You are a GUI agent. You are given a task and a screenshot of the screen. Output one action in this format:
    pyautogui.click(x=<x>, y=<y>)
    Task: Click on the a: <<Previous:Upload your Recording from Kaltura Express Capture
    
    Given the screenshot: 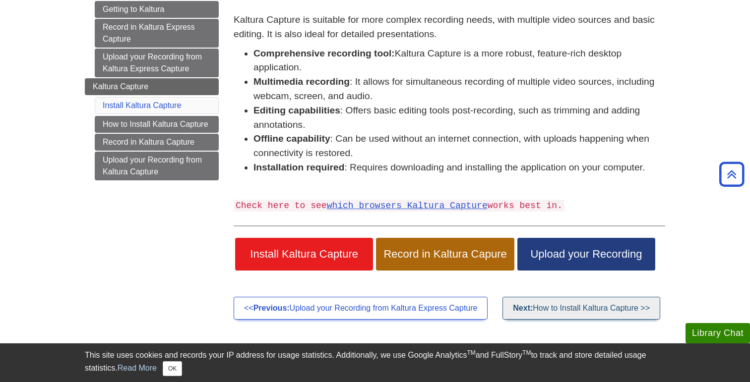 What is the action you would take?
    pyautogui.click(x=361, y=309)
    